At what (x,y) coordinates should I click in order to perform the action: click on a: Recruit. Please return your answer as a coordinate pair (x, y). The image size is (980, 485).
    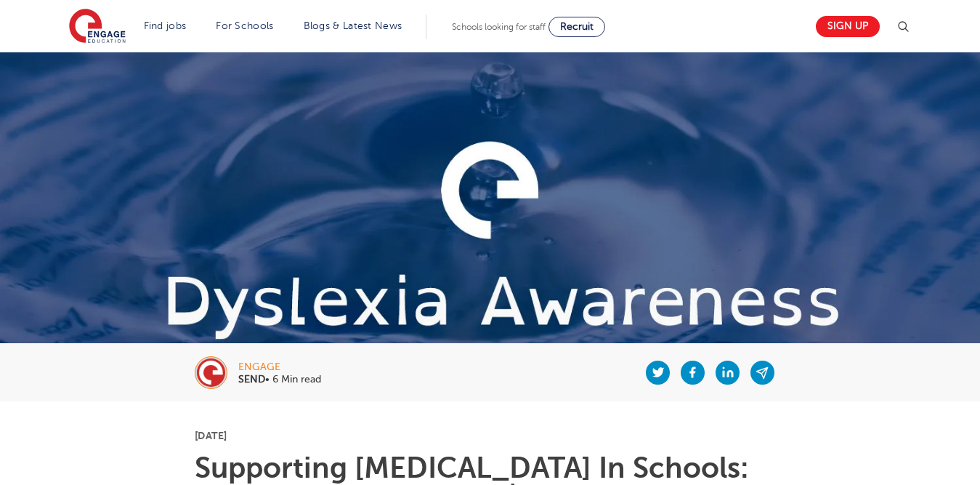
    Looking at the image, I should click on (577, 27).